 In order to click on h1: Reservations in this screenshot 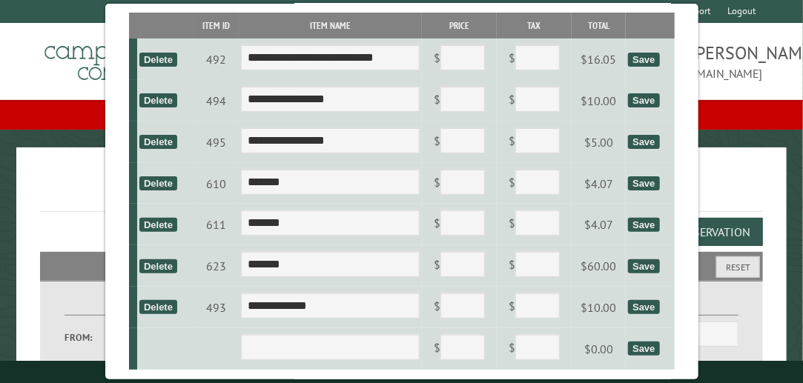, I will do `click(401, 191)`.